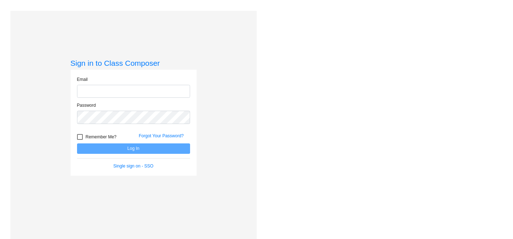 This screenshot has height=239, width=513. What do you see at coordinates (133, 166) in the screenshot?
I see `a: Single sign on - SSO` at bounding box center [133, 166].